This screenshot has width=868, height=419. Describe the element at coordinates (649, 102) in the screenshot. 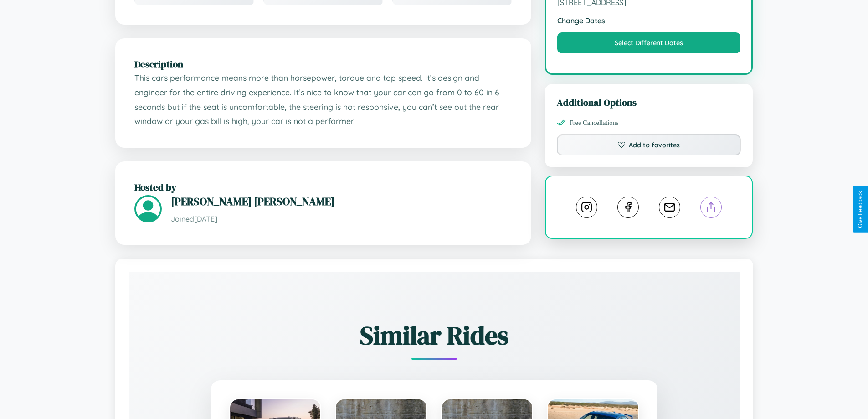

I see `h3: Additional Options` at that location.